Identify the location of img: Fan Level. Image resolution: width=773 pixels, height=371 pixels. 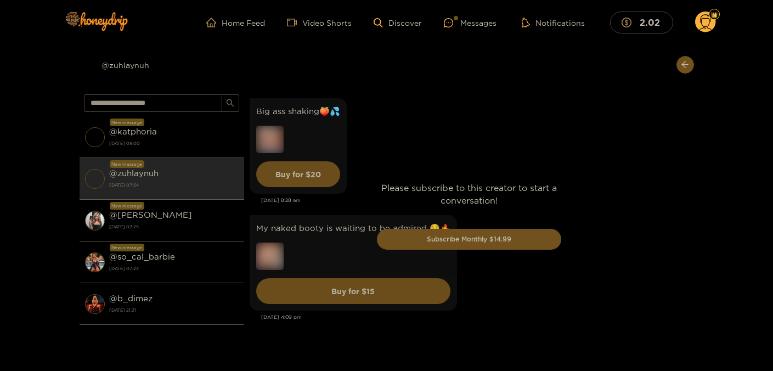
(715, 15).